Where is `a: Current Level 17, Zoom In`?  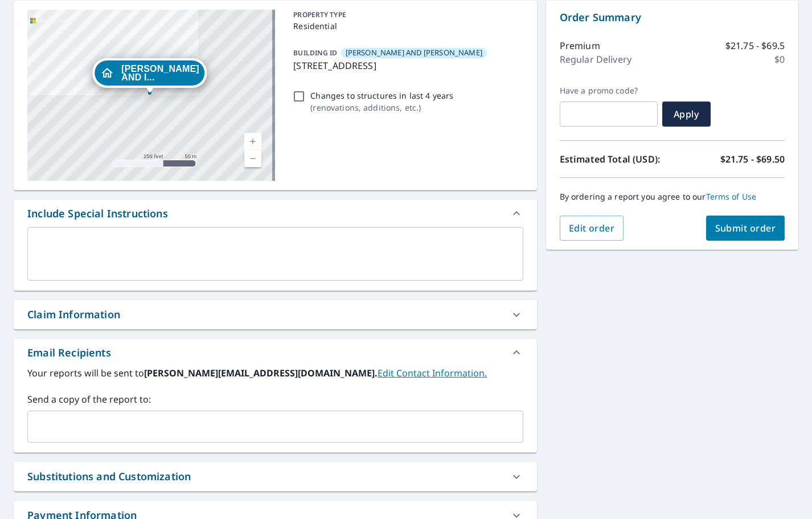 a: Current Level 17, Zoom In is located at coordinates (253, 141).